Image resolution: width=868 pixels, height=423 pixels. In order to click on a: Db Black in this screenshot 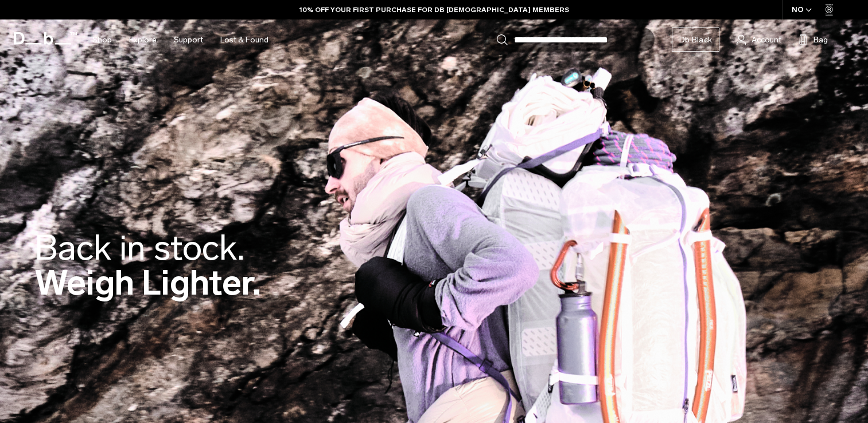, I will do `click(695, 39)`.